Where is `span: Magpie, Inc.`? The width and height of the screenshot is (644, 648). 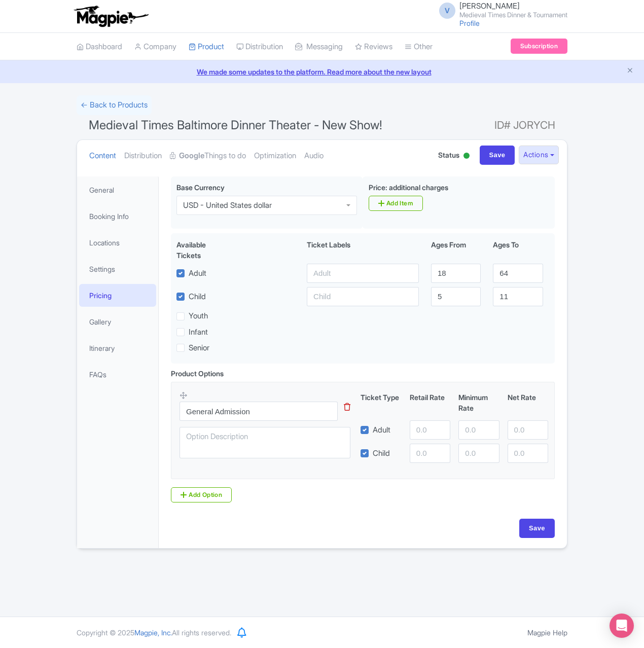 span: Magpie, Inc. is located at coordinates (153, 632).